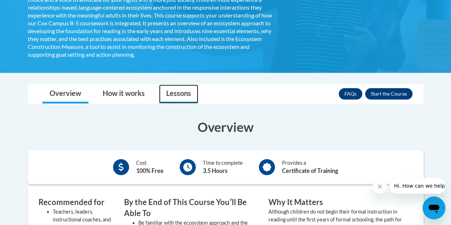 The image size is (451, 225). I want to click on div: Cost, so click(150, 167).